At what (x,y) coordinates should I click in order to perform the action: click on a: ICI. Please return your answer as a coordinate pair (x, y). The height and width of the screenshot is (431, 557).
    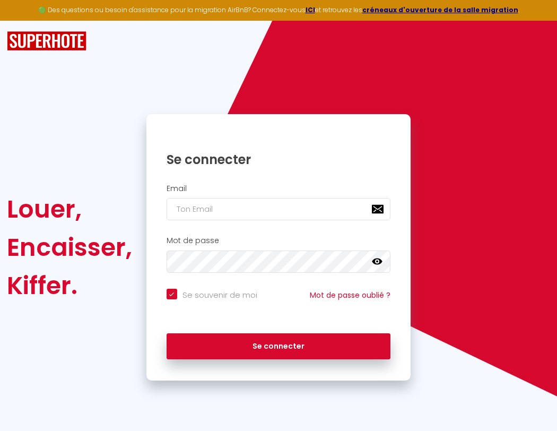
    Looking at the image, I should click on (310, 10).